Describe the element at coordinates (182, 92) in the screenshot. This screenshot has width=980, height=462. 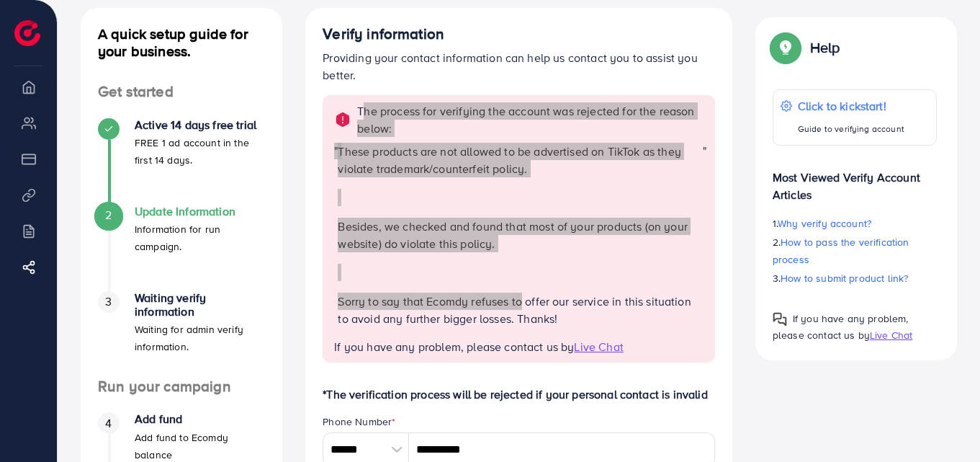
I see `h4: Get started` at that location.